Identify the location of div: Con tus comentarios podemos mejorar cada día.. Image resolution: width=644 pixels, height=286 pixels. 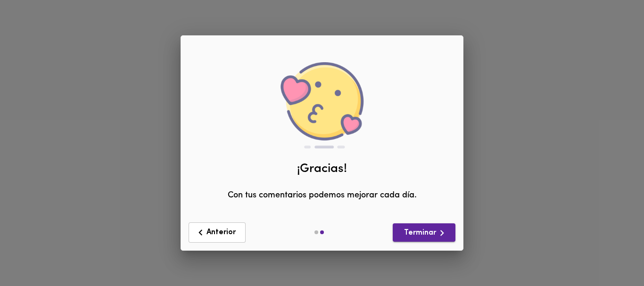
(322, 120).